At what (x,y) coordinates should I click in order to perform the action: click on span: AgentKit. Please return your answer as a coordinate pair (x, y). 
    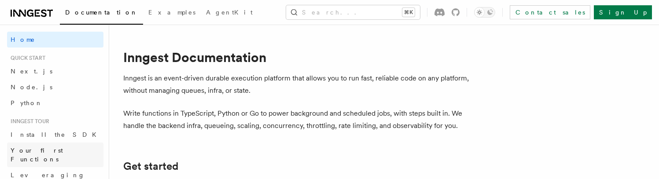
    Looking at the image, I should click on (229, 12).